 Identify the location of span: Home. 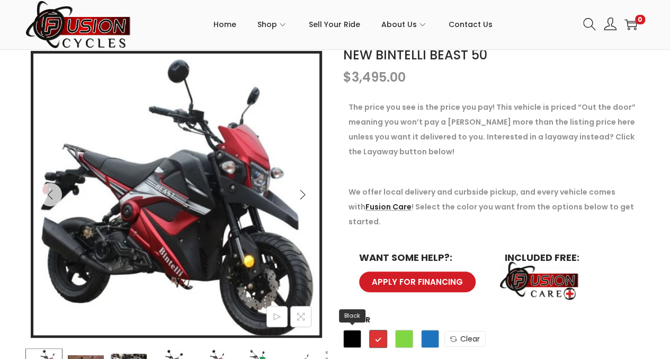
(225, 24).